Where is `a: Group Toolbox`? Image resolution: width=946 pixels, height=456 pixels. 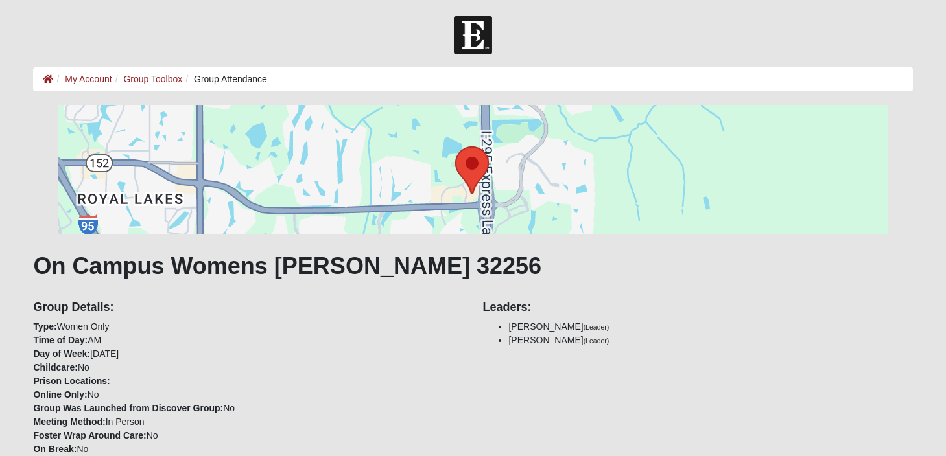
a: Group Toolbox is located at coordinates (152, 79).